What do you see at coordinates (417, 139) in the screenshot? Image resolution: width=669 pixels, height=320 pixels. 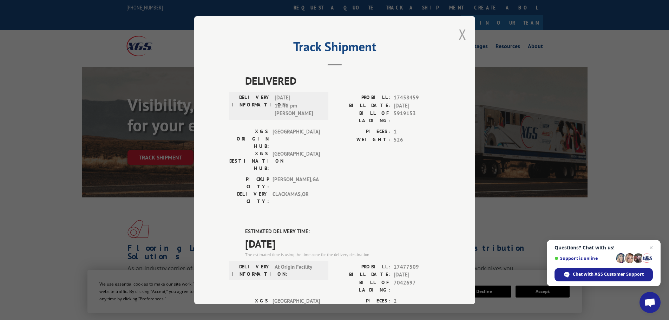 I see `span: 526` at bounding box center [417, 139].